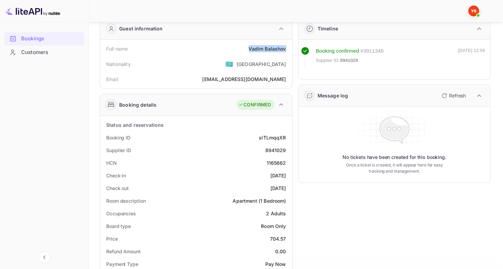  What do you see at coordinates (141, 28) in the screenshot?
I see `div: Guest information` at bounding box center [141, 28].